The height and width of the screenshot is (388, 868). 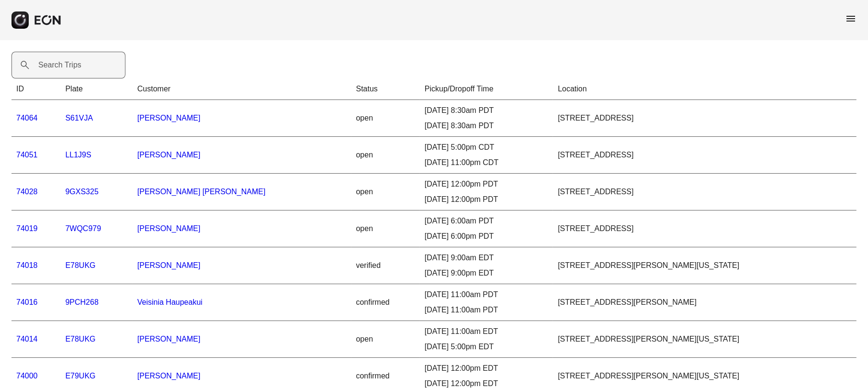 What do you see at coordinates (96, 89) in the screenshot?
I see `th: Plate` at bounding box center [96, 89].